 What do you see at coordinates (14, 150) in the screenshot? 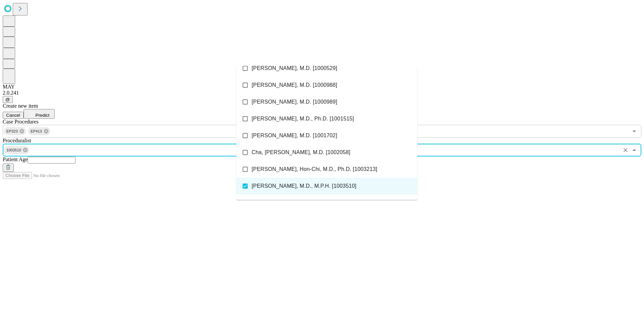
I see `span: 1003510` at bounding box center [14, 150].